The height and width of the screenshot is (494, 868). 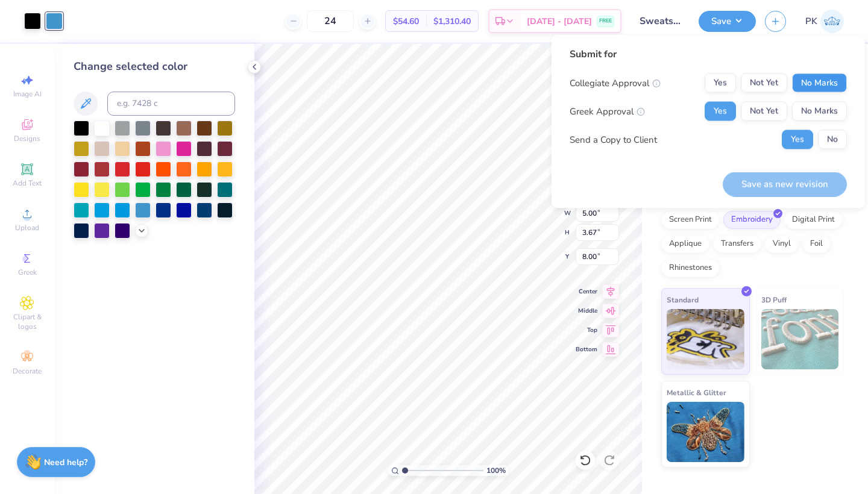 What do you see at coordinates (27, 228) in the screenshot?
I see `span: Upload` at bounding box center [27, 228].